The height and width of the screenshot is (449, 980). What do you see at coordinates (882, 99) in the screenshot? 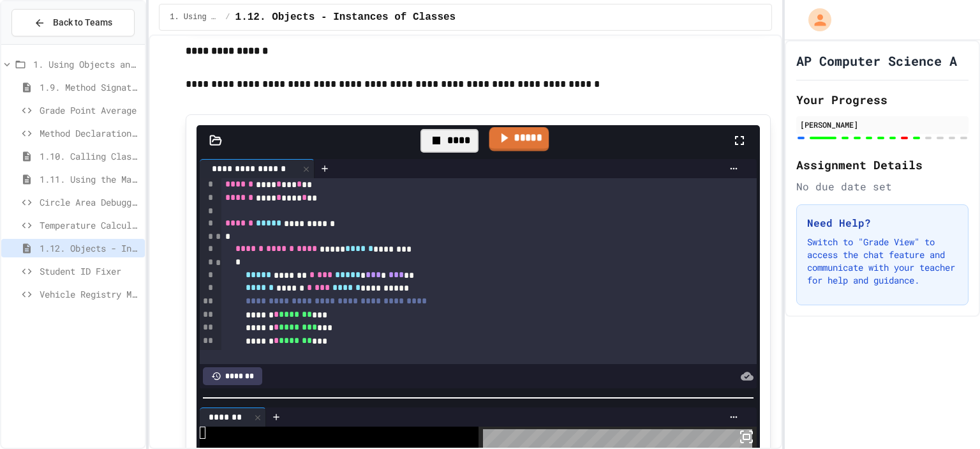
I see `h2: Your Progress` at bounding box center [882, 99].